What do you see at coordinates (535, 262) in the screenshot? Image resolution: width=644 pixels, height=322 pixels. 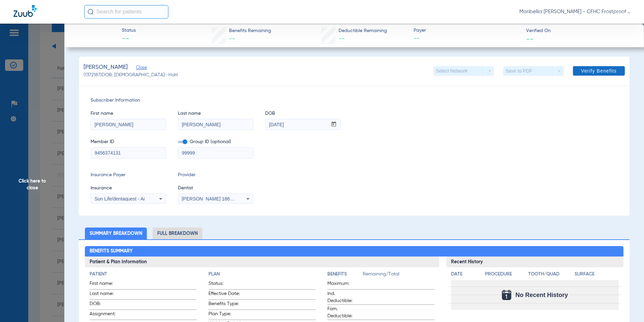 I see `h3: Recent History` at bounding box center [535, 262].